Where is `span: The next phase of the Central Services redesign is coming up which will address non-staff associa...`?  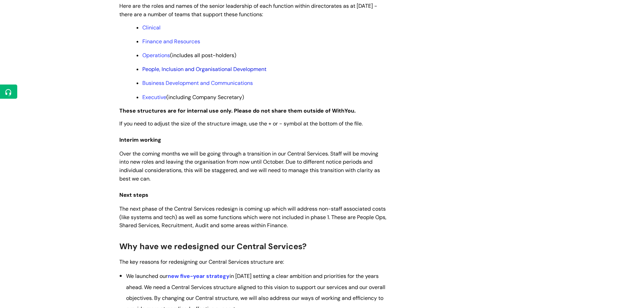 span: The next phase of the Central Services redesign is coming up which will address non-staff associa... is located at coordinates (253, 217).